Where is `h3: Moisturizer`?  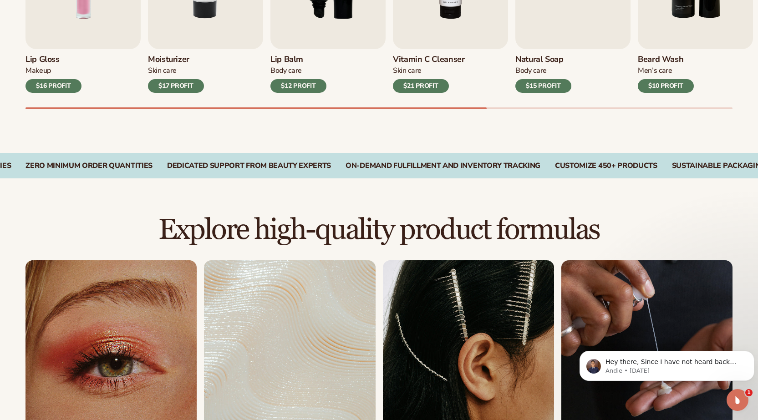
h3: Moisturizer is located at coordinates (176, 60).